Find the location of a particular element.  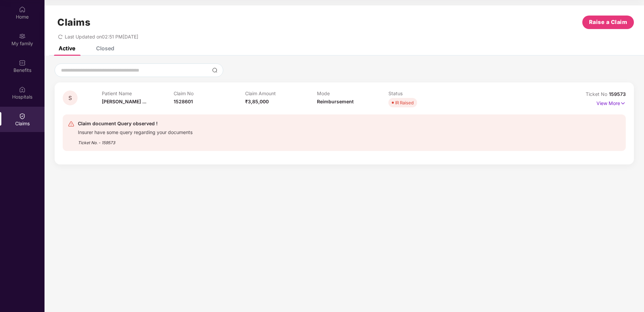

span: 159573 is located at coordinates (617, 94).